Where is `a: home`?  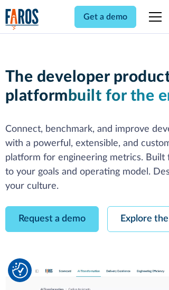
a: home is located at coordinates (22, 19).